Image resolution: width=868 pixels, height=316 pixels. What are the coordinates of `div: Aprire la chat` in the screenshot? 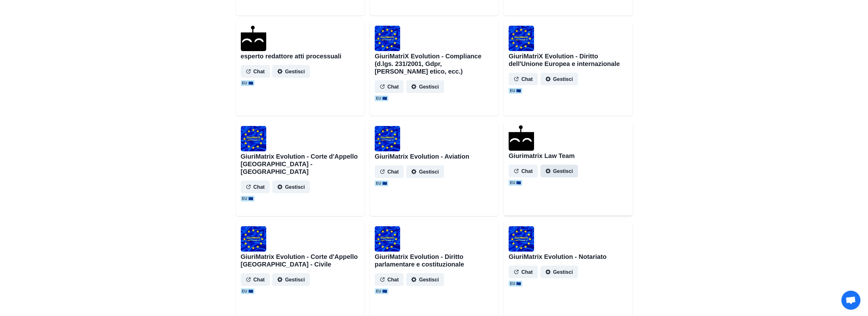 It's located at (851, 300).